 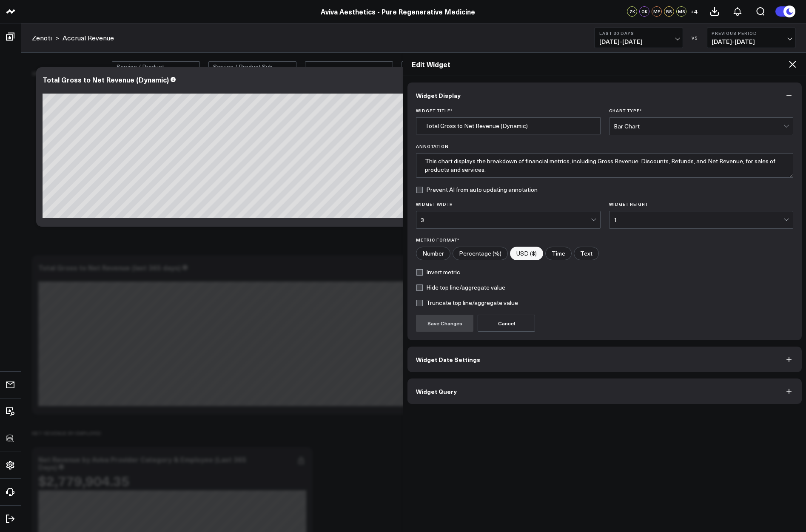 I want to click on button: Widget Display, so click(x=604, y=95).